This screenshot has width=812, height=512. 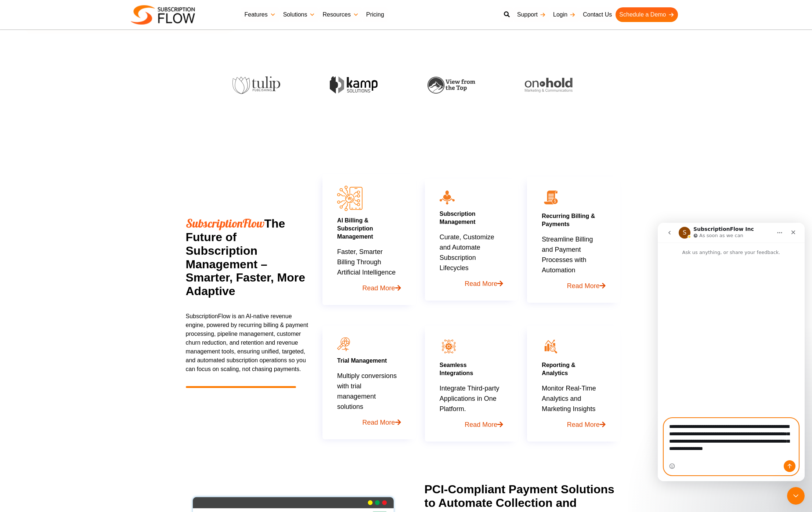 I want to click on img: kamp-solution, so click(x=353, y=85).